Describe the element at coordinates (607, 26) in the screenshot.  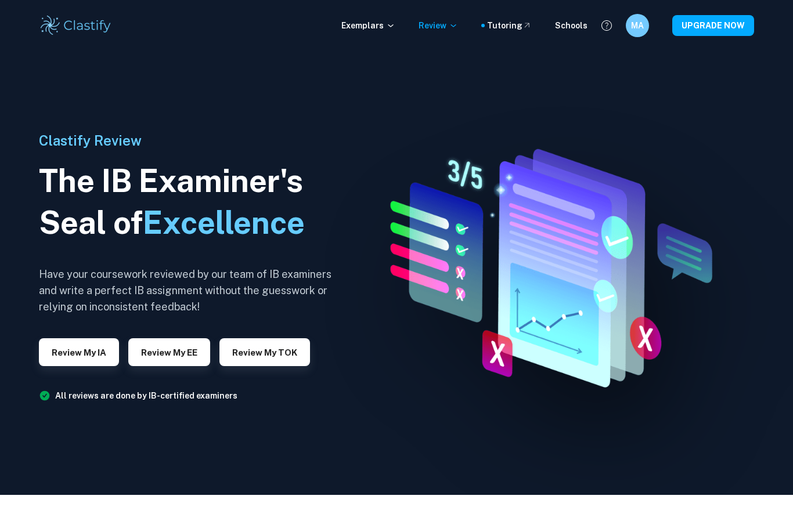
I see `button: Help and Feedback` at that location.